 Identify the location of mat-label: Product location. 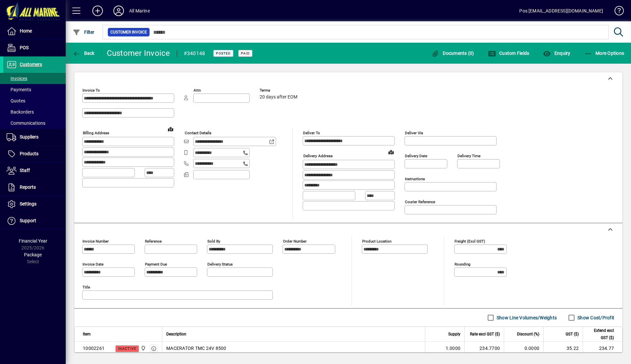
(377, 241).